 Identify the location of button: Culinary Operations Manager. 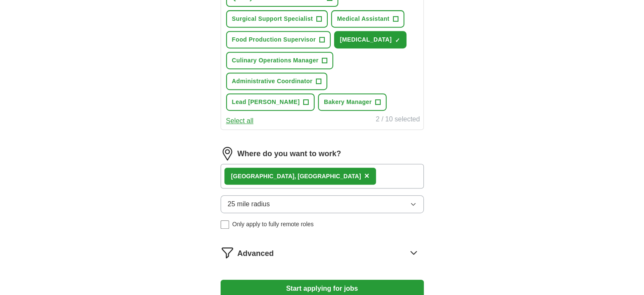
(280, 60).